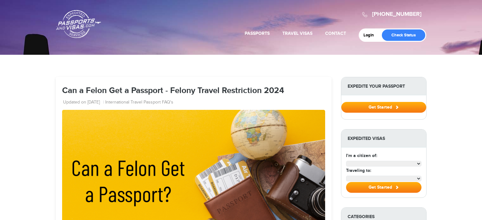 Image resolution: width=482 pixels, height=220 pixels. I want to click on strong: Expedited Visas, so click(384, 138).